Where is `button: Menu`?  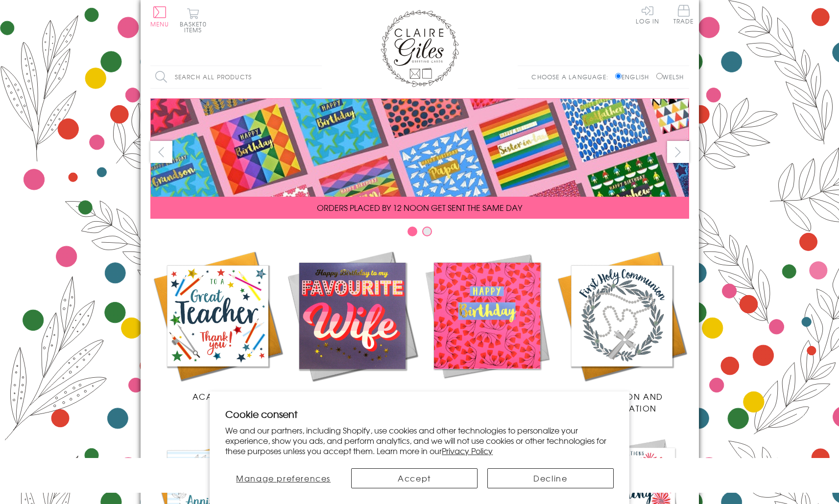 button: Menu is located at coordinates (159, 17).